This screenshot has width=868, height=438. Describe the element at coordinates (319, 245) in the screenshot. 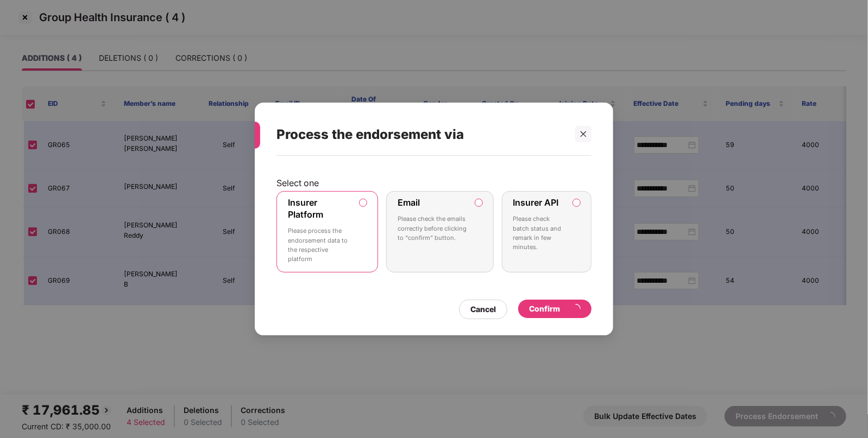

I see `p: Please process the endorsement data to the respective platform` at that location.